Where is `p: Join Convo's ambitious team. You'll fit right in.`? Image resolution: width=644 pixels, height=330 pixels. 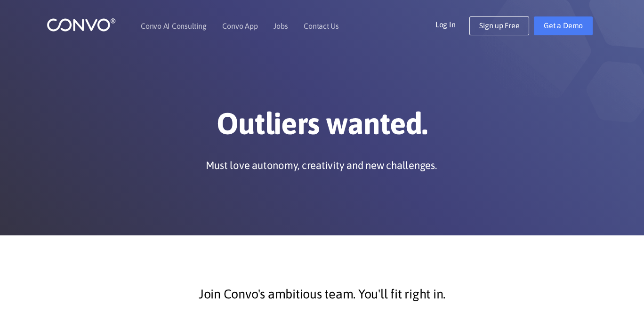
p: Join Convo's ambitious team. You'll fit right in. is located at coordinates (322, 295).